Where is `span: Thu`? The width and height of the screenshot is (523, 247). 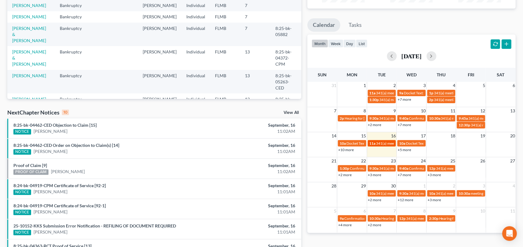
span: Thu is located at coordinates (441, 74).